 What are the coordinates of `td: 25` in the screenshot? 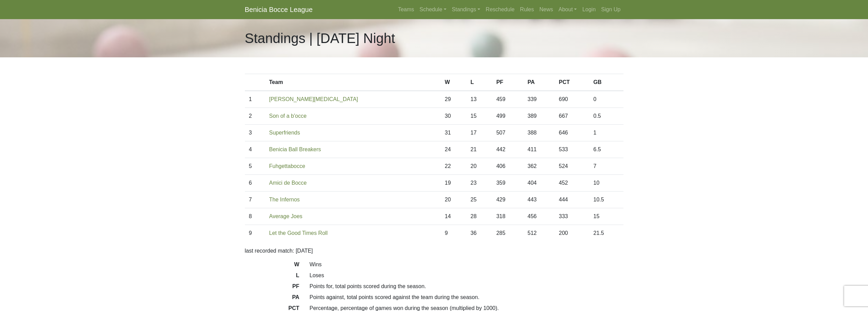 It's located at (480, 200).